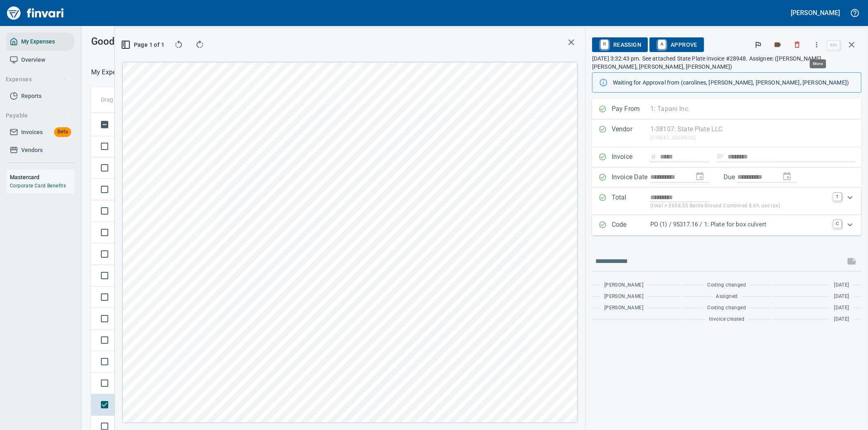 The width and height of the screenshot is (868, 430). I want to click on a: My Expenses, so click(40, 41).